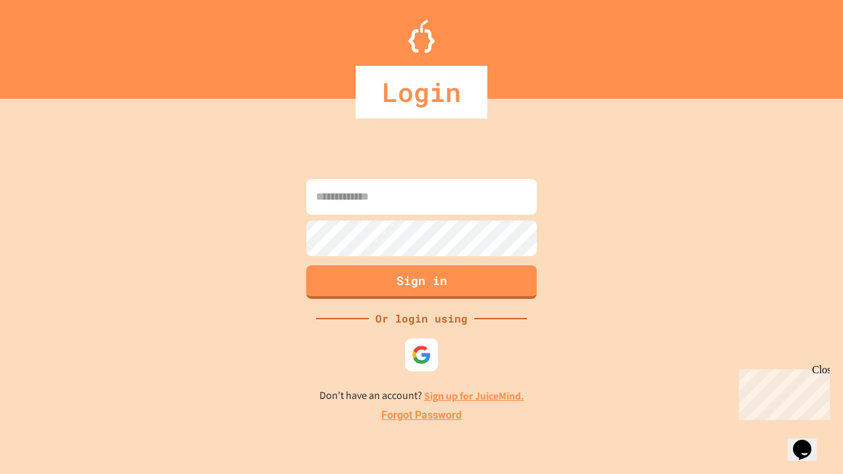 Image resolution: width=843 pixels, height=474 pixels. What do you see at coordinates (421, 415) in the screenshot?
I see `a: Forgot Password` at bounding box center [421, 415].